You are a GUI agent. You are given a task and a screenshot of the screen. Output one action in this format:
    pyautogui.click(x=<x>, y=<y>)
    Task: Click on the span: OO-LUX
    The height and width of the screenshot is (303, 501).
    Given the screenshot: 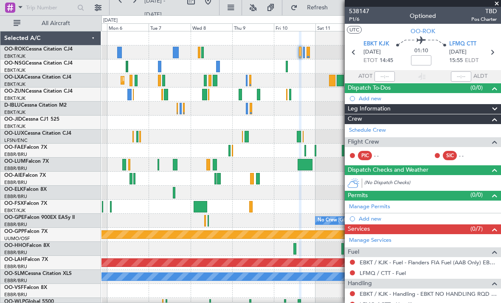 What is the action you would take?
    pyautogui.click(x=14, y=133)
    